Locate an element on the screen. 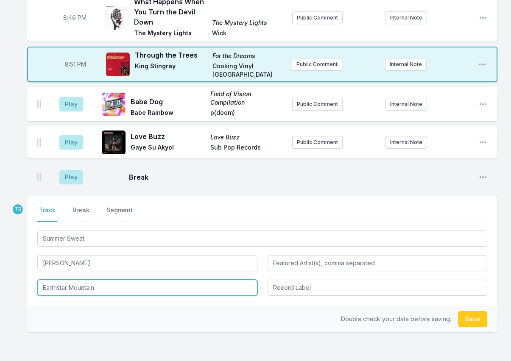 Image resolution: width=511 pixels, height=361 pixels. span: Through the Trees is located at coordinates (171, 55).